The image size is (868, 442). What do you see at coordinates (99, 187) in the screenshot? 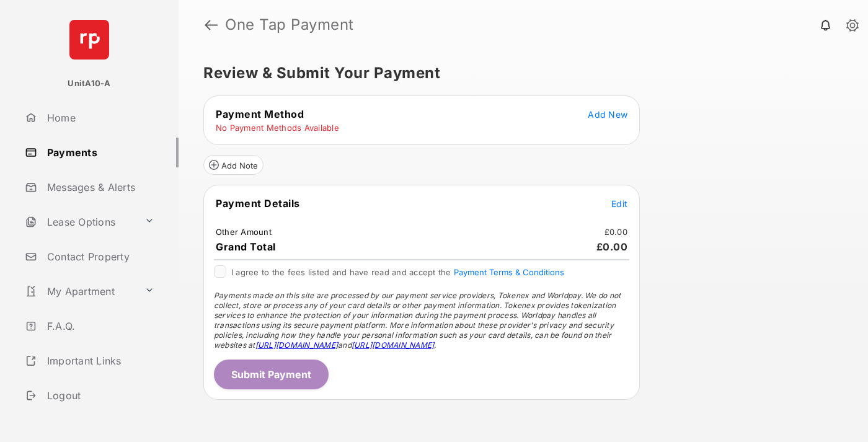
I see `a: Messages & Alerts` at bounding box center [99, 187].